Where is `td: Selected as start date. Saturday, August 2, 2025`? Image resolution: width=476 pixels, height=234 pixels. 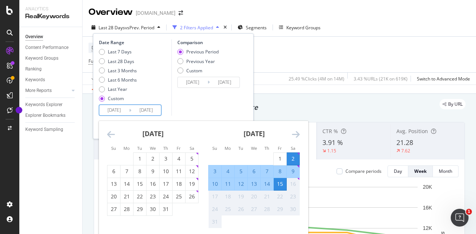 td: Selected as start date. Saturday, August 2, 2025 is located at coordinates (293, 159).